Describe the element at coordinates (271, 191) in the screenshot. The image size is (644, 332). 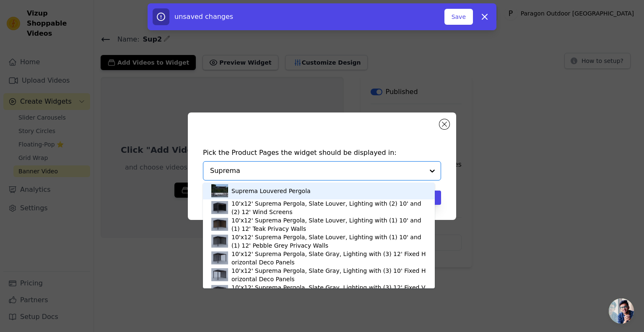
I see `div: Suprema Louvered Pergola` at that location.